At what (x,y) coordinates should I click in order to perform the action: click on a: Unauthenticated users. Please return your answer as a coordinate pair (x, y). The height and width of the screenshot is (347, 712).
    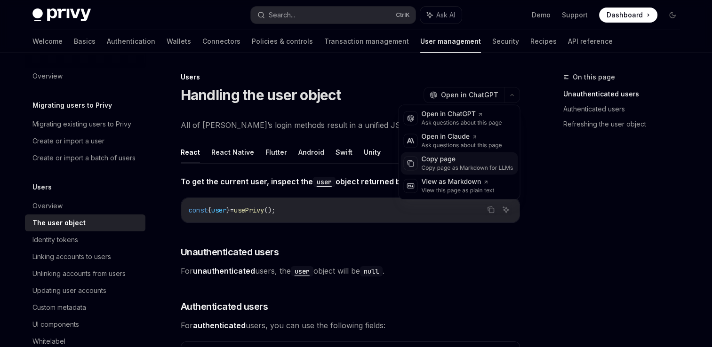
    Looking at the image, I should click on (626, 94).